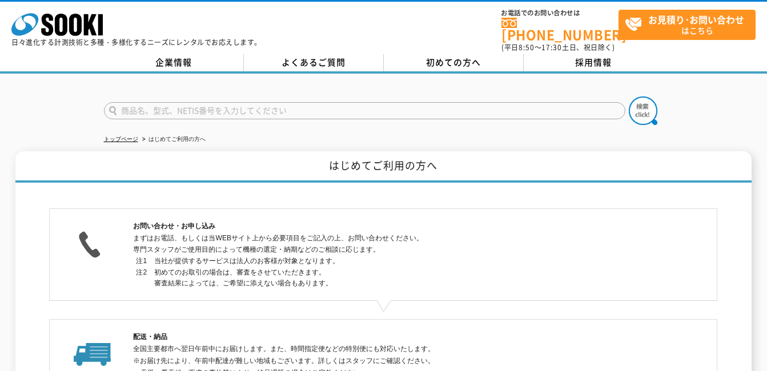  Describe the element at coordinates (643, 111) in the screenshot. I see `img: btn_search.png` at that location.